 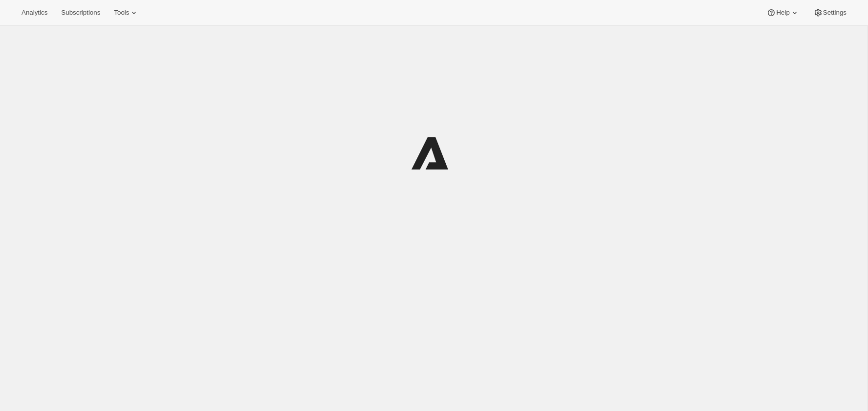 I want to click on span: Analytics, so click(x=35, y=13).